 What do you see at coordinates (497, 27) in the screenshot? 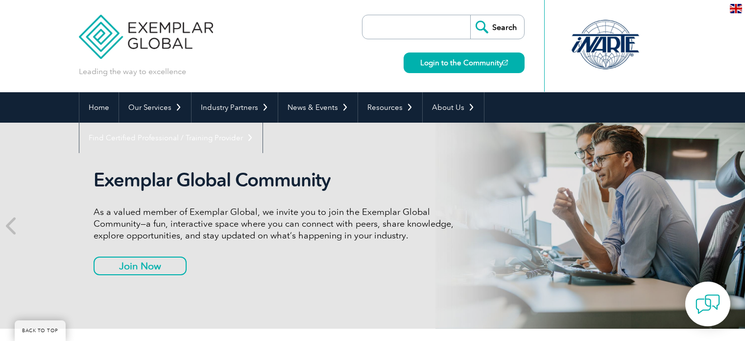
I see `input: Search` at bounding box center [497, 27].